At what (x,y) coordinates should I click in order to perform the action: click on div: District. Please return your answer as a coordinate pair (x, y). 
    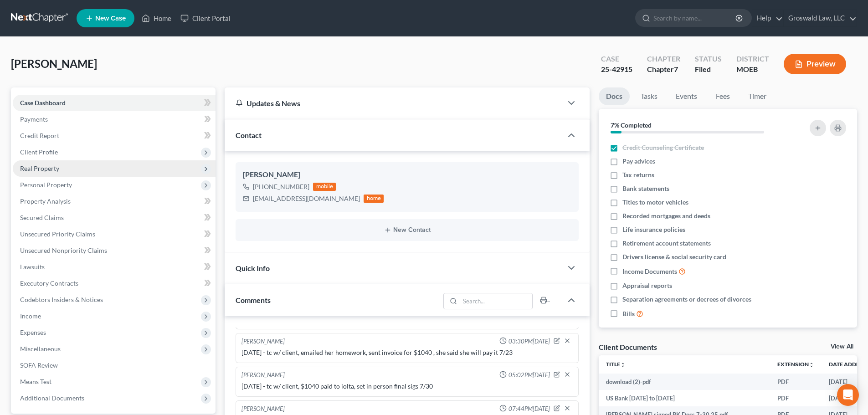
    Looking at the image, I should click on (753, 59).